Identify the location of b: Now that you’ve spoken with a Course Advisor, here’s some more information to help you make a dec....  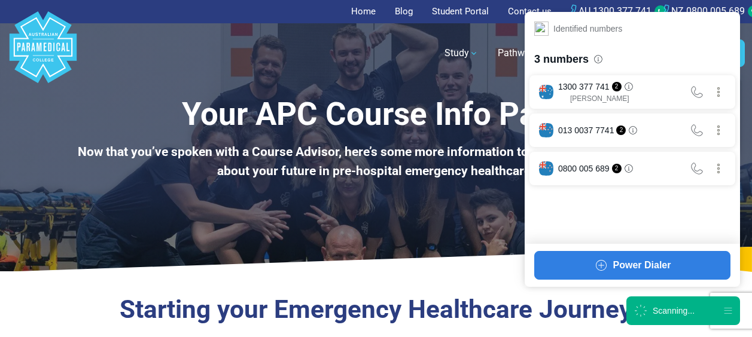
(376, 162).